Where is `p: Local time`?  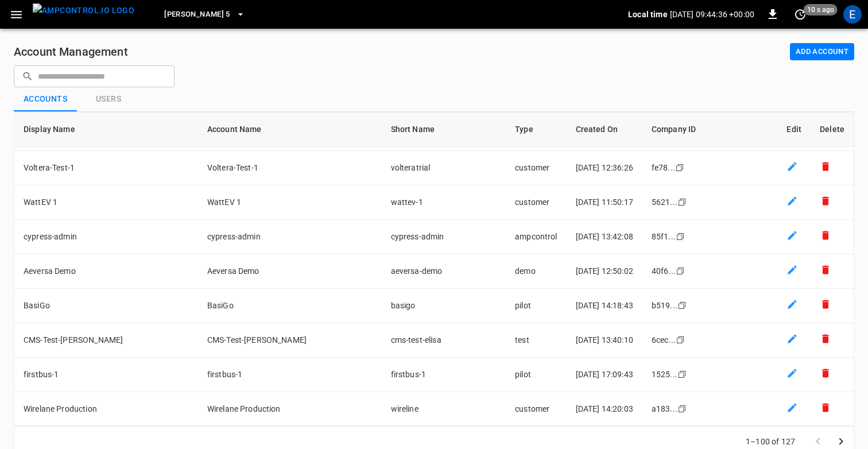
p: Local time is located at coordinates (648, 14).